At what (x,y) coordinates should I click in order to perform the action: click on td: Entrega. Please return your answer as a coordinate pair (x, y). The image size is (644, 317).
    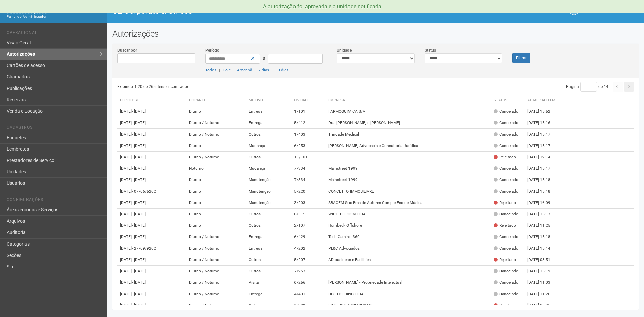
    Looking at the image, I should click on (269, 237).